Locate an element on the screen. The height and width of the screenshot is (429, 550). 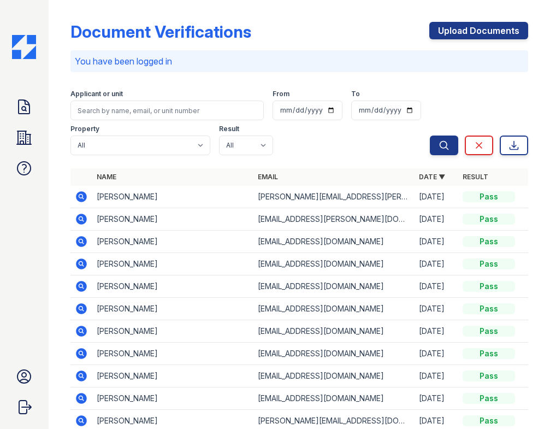
label: From is located at coordinates (281, 94).